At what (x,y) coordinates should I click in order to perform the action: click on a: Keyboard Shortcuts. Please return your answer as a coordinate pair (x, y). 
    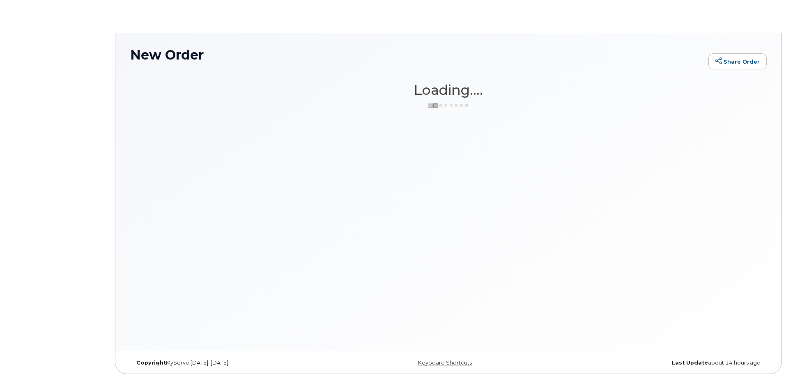
    Looking at the image, I should click on (445, 363).